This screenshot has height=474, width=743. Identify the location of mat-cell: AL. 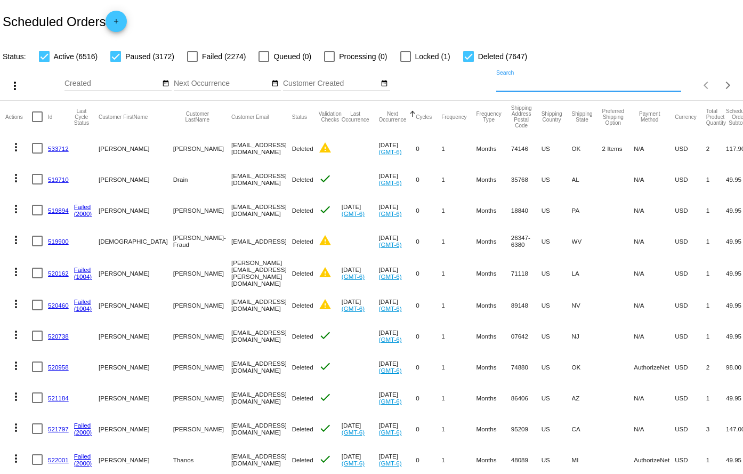
(587, 179).